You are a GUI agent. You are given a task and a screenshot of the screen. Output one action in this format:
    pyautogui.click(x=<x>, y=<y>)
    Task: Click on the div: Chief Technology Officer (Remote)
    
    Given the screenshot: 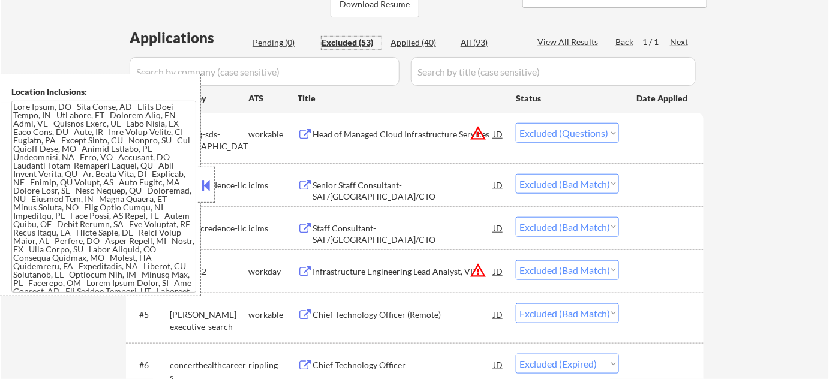 What is the action you would take?
    pyautogui.click(x=403, y=315)
    